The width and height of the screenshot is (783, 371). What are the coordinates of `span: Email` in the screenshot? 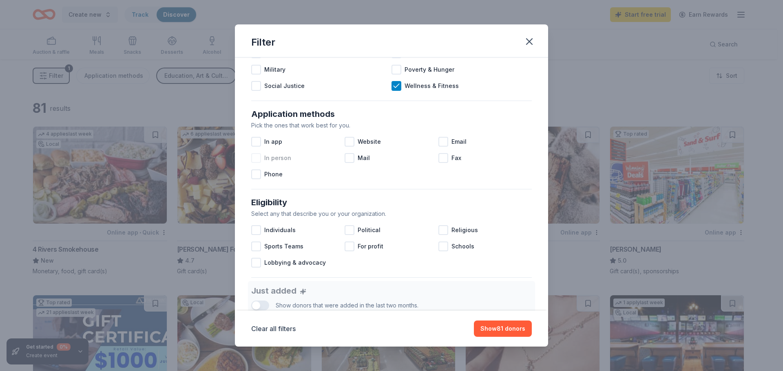 It's located at (459, 142).